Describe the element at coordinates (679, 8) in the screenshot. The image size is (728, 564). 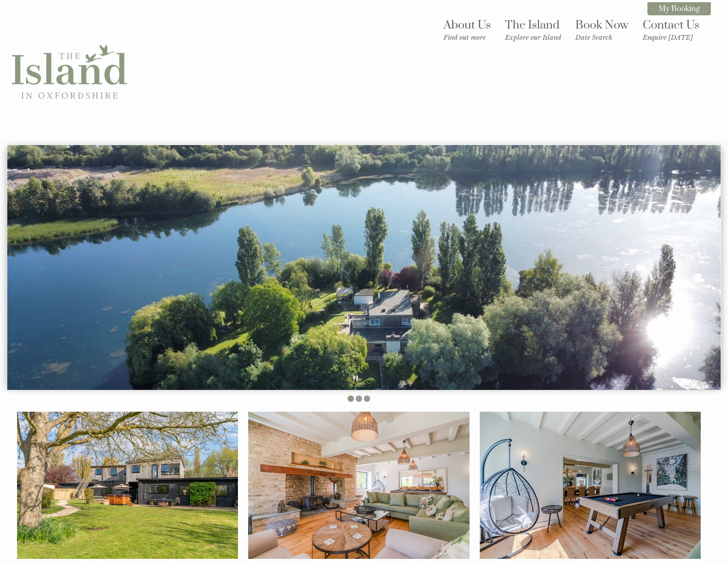
I see `a: My Booking` at that location.